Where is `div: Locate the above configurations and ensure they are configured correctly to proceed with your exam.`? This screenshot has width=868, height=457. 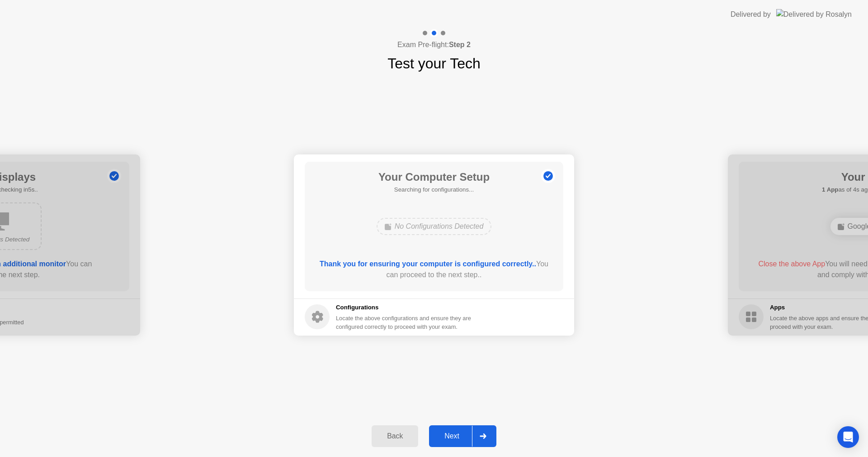 div: Locate the above configurations and ensure they are configured correctly to proceed with your exam. is located at coordinates (404, 322).